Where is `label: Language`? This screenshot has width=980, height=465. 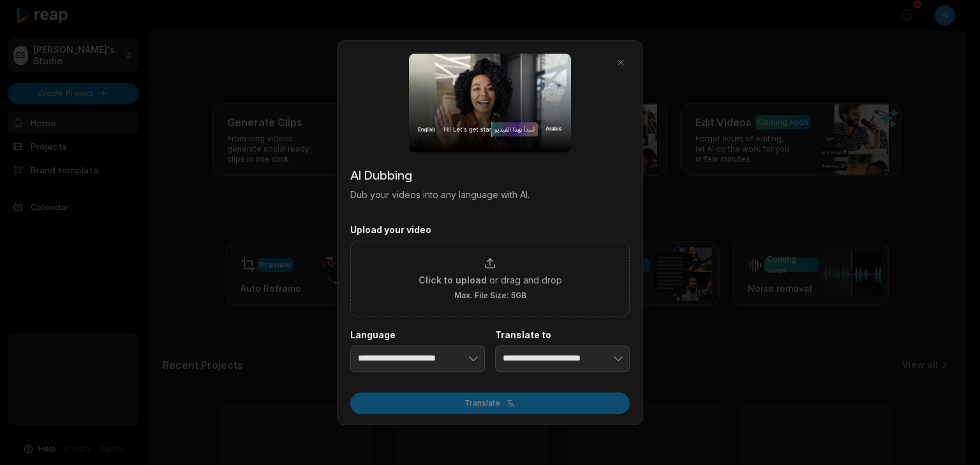 label: Language is located at coordinates (417, 335).